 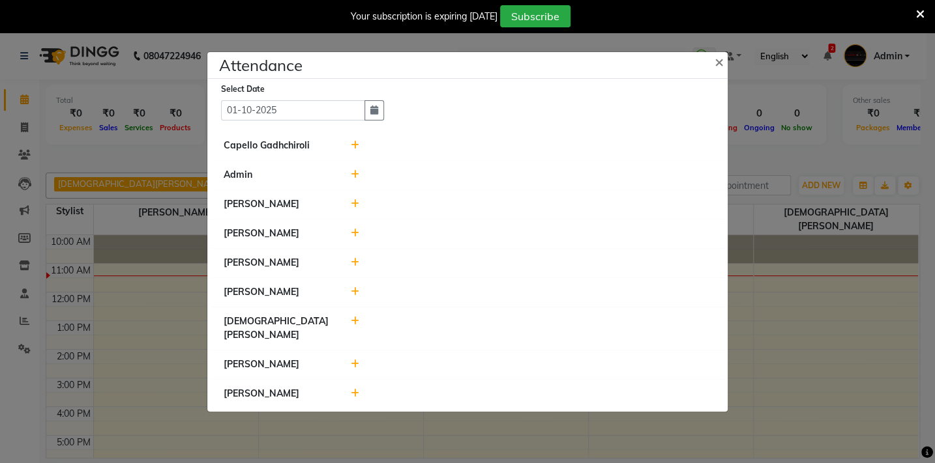 What do you see at coordinates (277, 145) in the screenshot?
I see `div: Capello Gadhchiroli` at bounding box center [277, 145].